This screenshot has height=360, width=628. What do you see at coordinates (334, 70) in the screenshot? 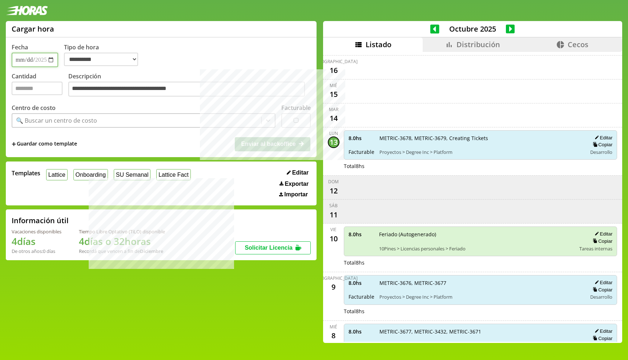
I see `div: 16` at bounding box center [334, 70].